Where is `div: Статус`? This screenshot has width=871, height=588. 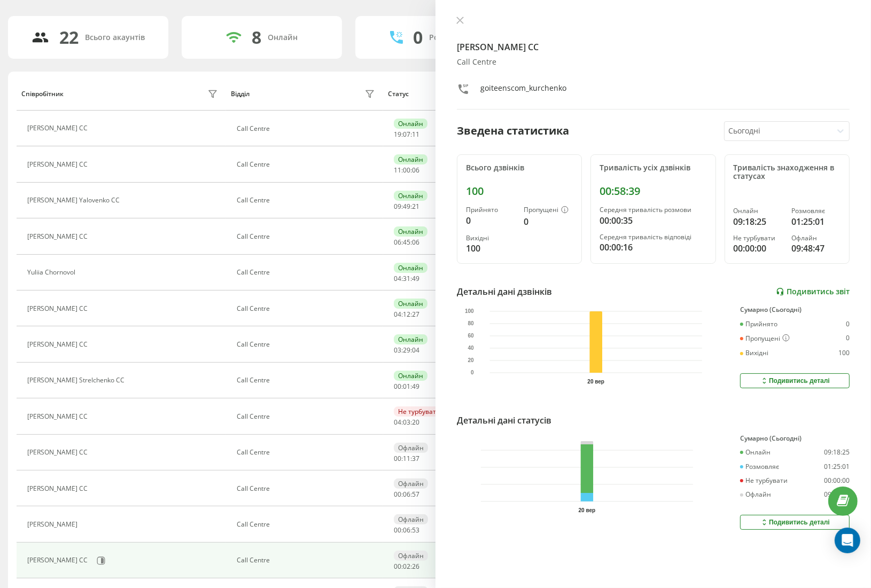 div: Статус is located at coordinates (398, 94).